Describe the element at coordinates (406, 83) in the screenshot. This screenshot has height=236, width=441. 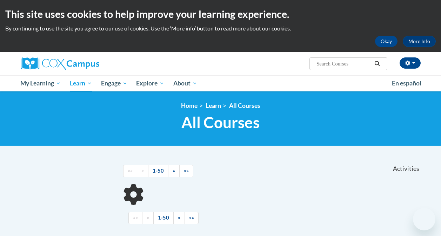
I see `a: En español` at that location.